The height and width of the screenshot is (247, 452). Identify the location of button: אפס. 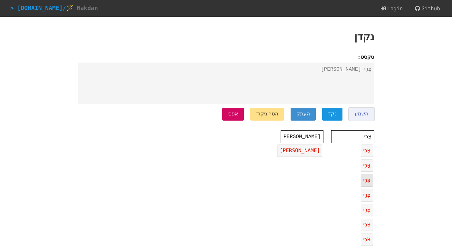
(233, 114).